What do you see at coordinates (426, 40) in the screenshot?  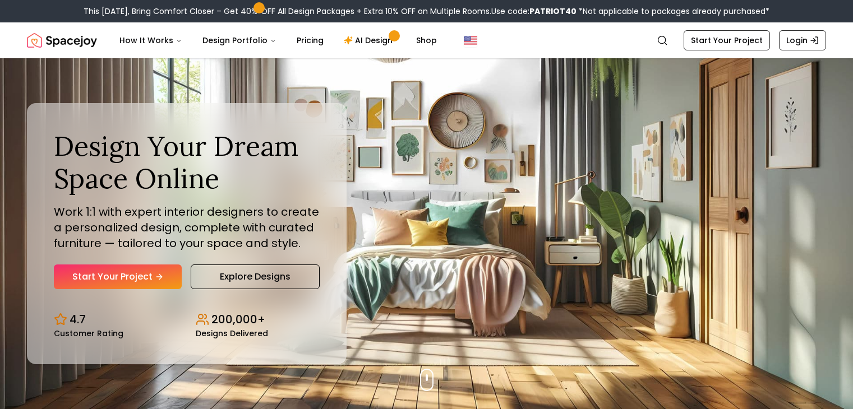 I see `a: Shop` at bounding box center [426, 40].